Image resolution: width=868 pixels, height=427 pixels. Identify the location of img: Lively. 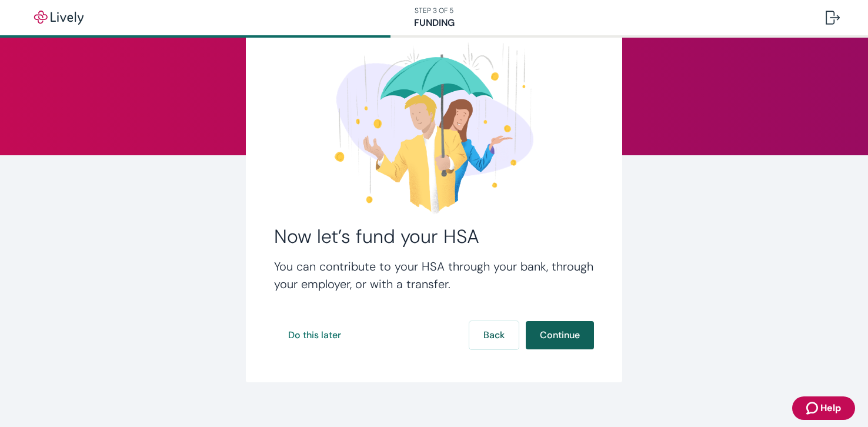
(59, 17).